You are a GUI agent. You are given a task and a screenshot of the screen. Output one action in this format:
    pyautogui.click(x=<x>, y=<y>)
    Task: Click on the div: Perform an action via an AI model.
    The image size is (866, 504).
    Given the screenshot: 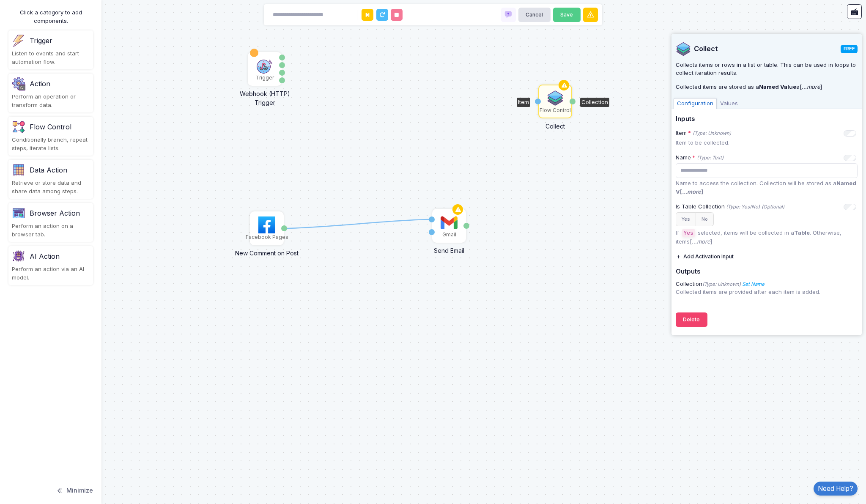 What is the action you would take?
    pyautogui.click(x=51, y=273)
    